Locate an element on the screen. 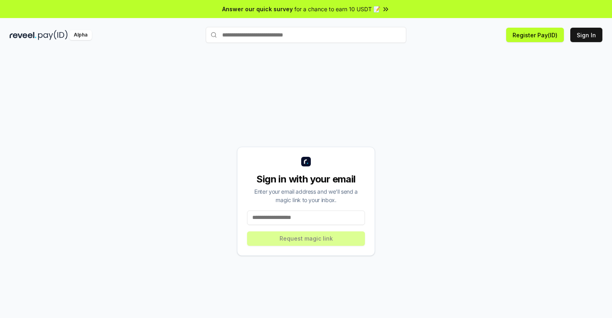 The width and height of the screenshot is (612, 318). button: Register Pay(ID) is located at coordinates (535, 35).